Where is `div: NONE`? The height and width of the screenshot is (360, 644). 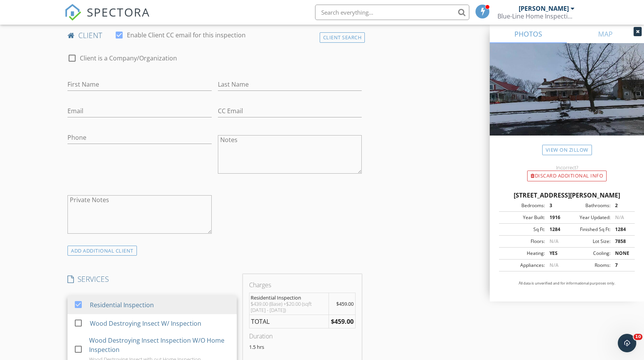
div: NONE is located at coordinates (621, 253).